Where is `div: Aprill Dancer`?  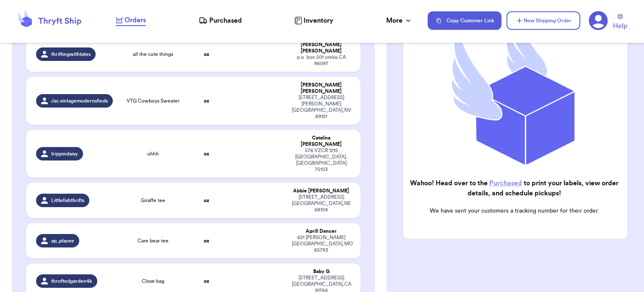
div: Aprill Dancer is located at coordinates (321, 231).